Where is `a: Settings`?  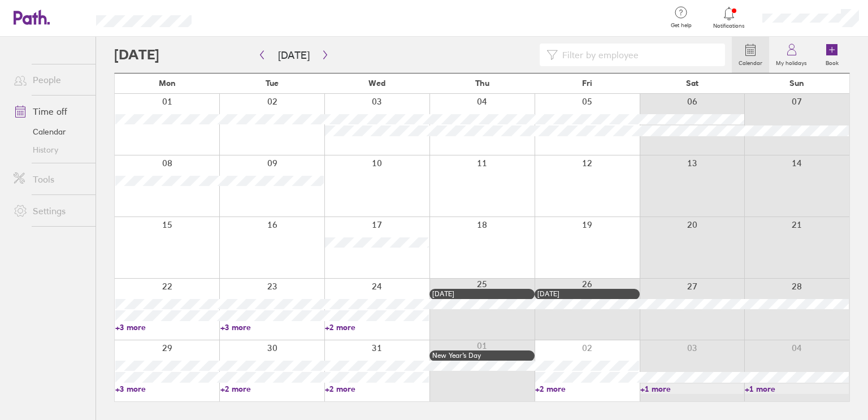 a: Settings is located at coordinates (50, 211).